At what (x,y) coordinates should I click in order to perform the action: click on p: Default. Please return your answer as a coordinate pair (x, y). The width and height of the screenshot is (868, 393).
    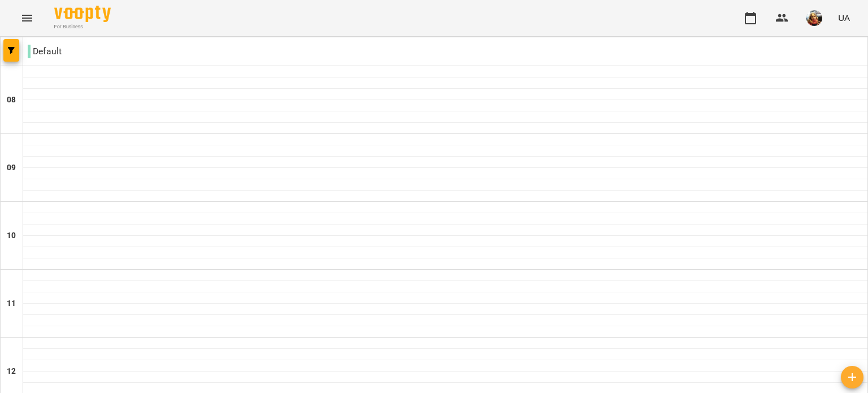
    Looking at the image, I should click on (45, 52).